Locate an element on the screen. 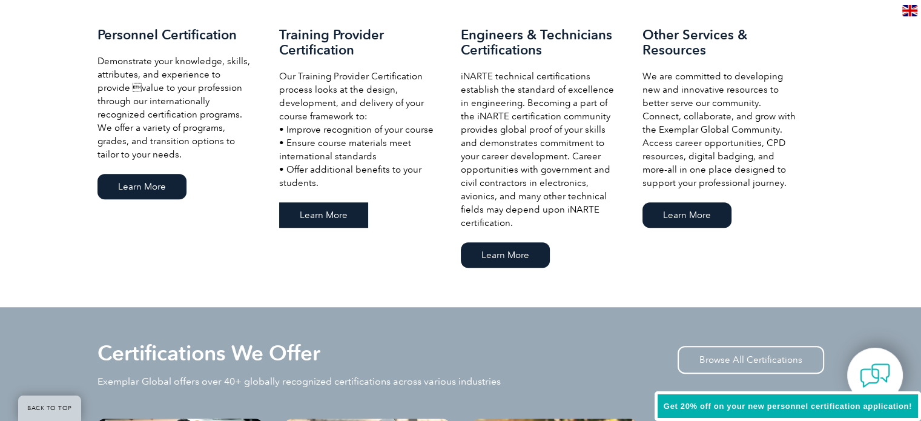 The height and width of the screenshot is (421, 921). p: We are committed to developing new and innovative resources to better serve our community. Connec... is located at coordinates (721, 130).